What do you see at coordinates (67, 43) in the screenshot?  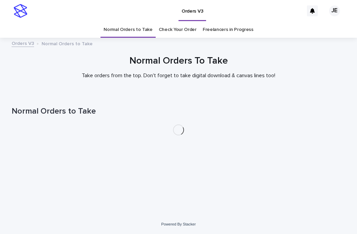 I see `p: Normal Orders to Take` at bounding box center [67, 43].